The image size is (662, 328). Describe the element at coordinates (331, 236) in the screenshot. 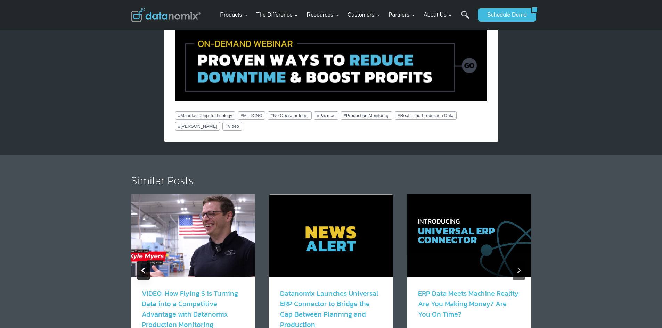

I see `img: Datanomix News Alert` at that location.